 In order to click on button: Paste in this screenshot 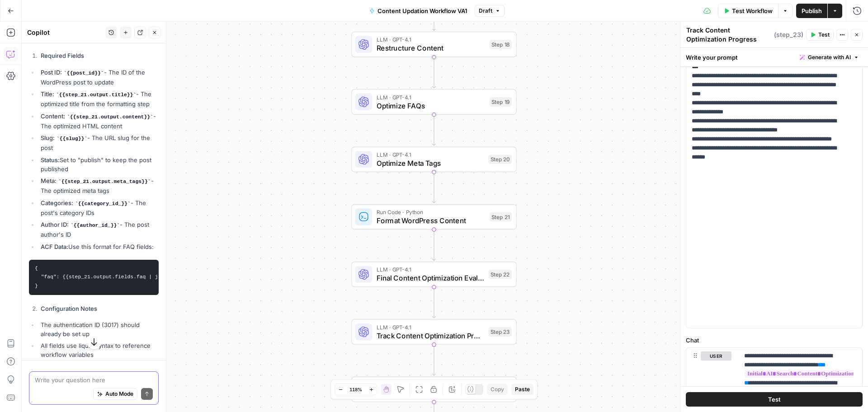, I will do `click(522, 390)`.